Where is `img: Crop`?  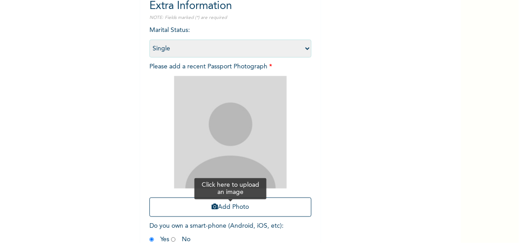
img: Crop is located at coordinates (230, 132).